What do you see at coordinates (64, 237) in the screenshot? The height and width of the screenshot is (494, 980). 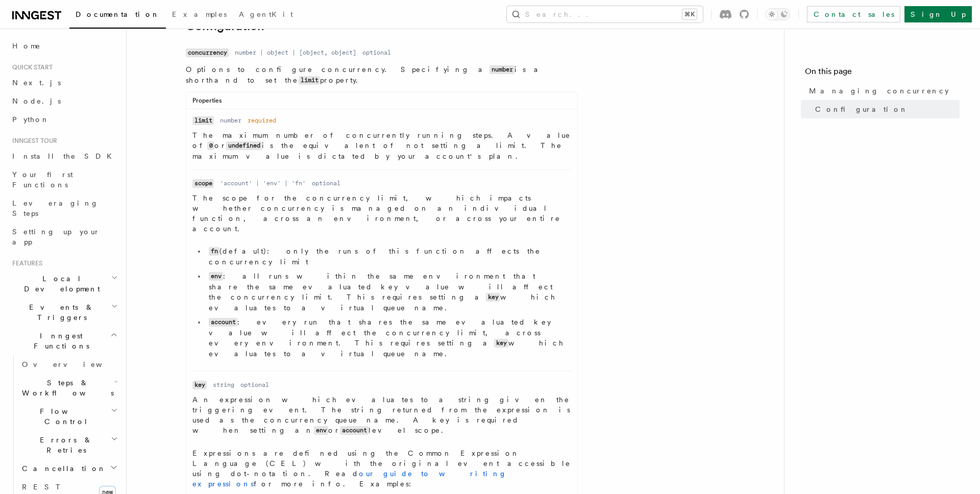 I see `a: Setting up your app` at bounding box center [64, 237].